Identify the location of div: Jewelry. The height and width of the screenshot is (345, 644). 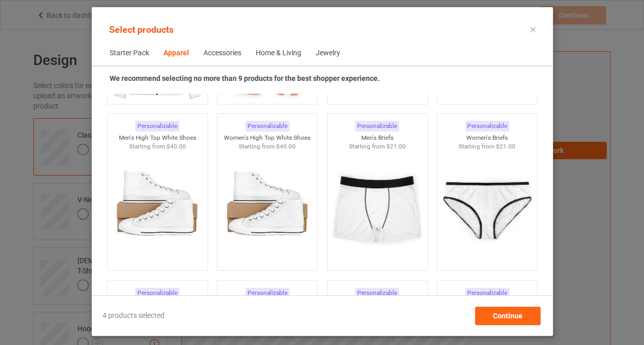
(328, 53).